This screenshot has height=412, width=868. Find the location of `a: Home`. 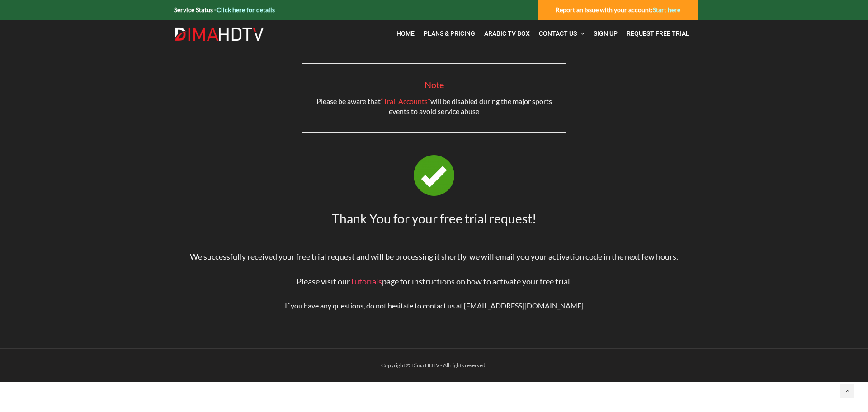

a: Home is located at coordinates (406, 34).